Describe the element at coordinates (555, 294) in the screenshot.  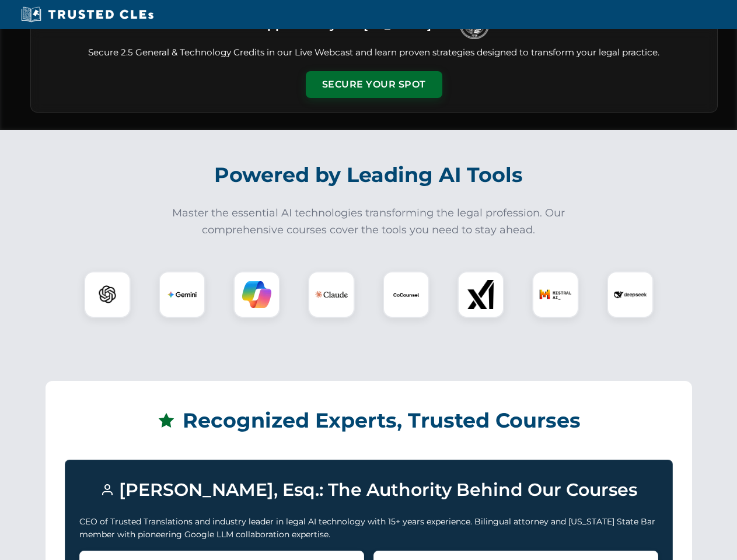
I see `img: Mistral AI Logo` at that location.